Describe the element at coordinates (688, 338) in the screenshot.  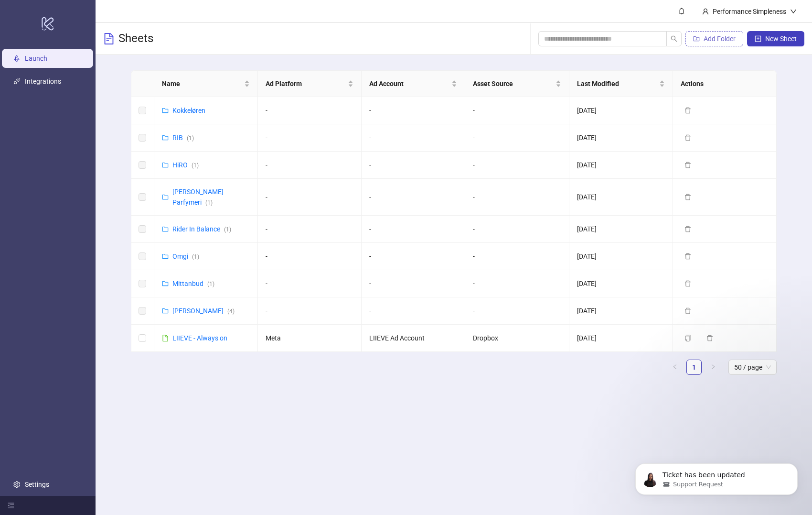
I see `span: copy` at that location.